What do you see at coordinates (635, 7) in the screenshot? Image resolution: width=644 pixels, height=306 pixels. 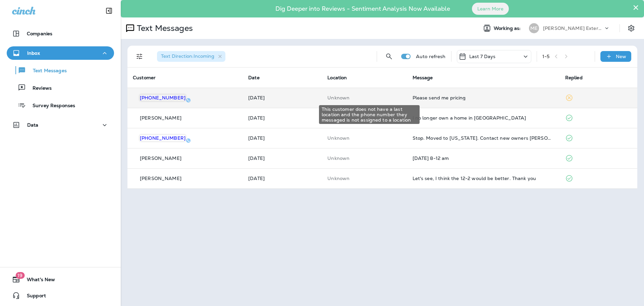 I see `button: Close` at bounding box center [635, 7].